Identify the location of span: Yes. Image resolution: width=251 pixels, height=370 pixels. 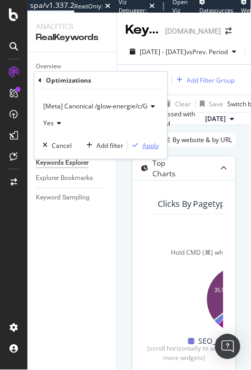
(48, 123).